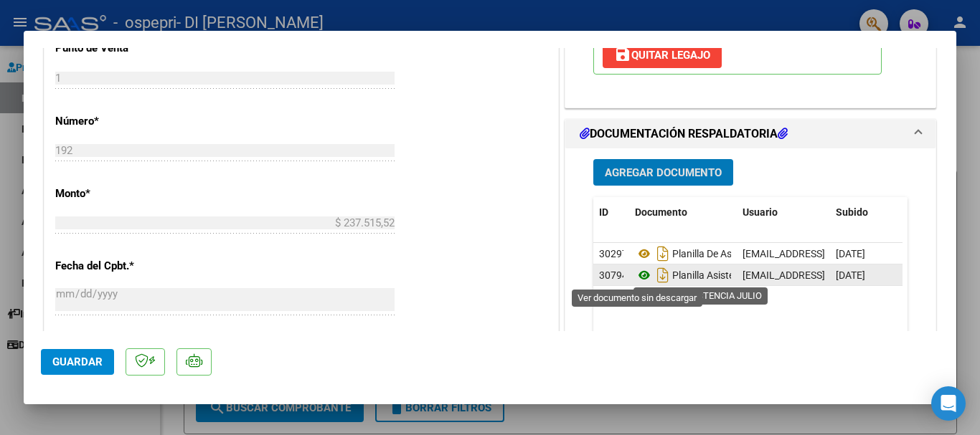 The height and width of the screenshot is (435, 980). What do you see at coordinates (613, 275) in the screenshot?
I see `span: 30794` at bounding box center [613, 275].